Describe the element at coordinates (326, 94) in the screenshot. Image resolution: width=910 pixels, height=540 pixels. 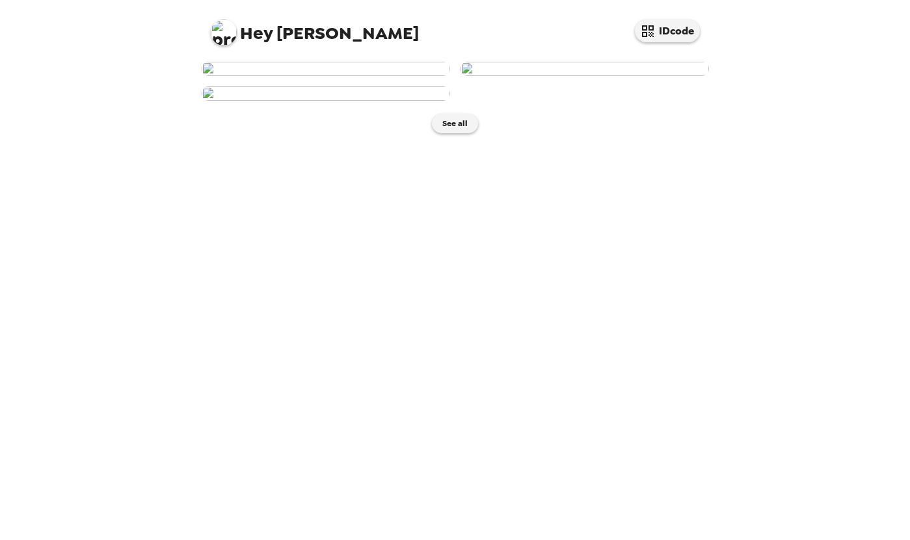
I see `img: user-245565` at that location.